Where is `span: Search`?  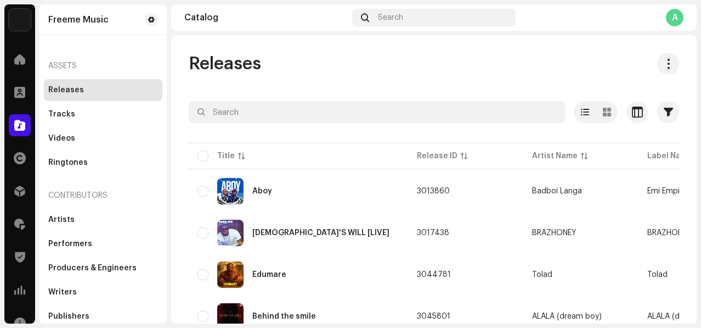
span: Search is located at coordinates (391, 18).